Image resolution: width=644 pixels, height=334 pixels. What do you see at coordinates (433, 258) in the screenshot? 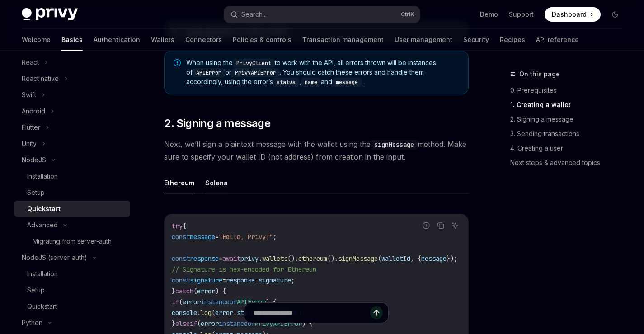
I see `span: message` at bounding box center [433, 258].